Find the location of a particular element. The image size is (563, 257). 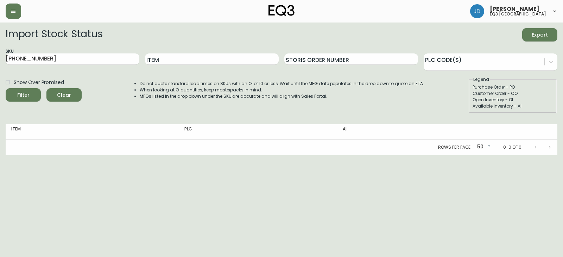

th: AI is located at coordinates (400, 132).